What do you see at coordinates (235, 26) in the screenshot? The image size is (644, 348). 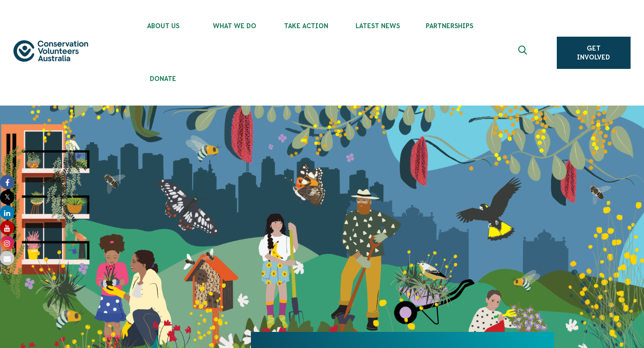 I see `span: What We Do` at bounding box center [235, 26].